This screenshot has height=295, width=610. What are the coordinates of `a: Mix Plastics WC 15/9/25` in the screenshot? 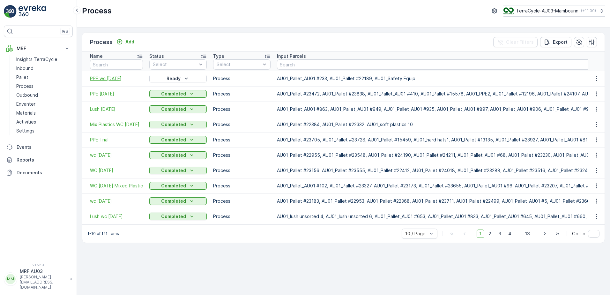 It's located at (117, 124).